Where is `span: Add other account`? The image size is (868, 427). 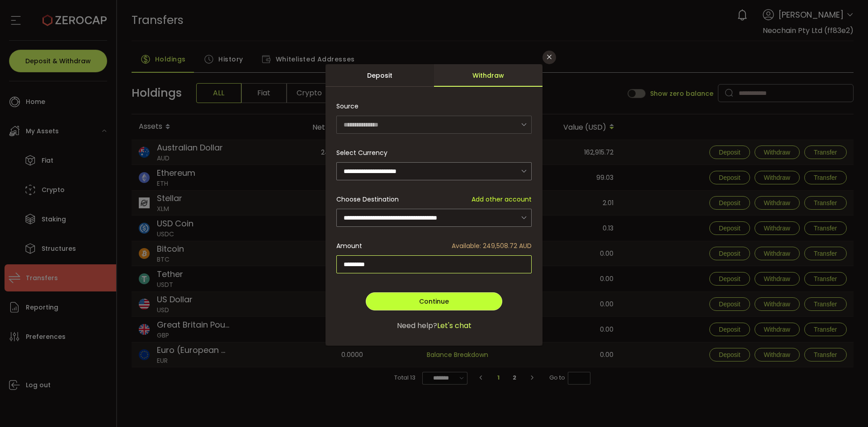
span: Add other account is located at coordinates (502, 200).